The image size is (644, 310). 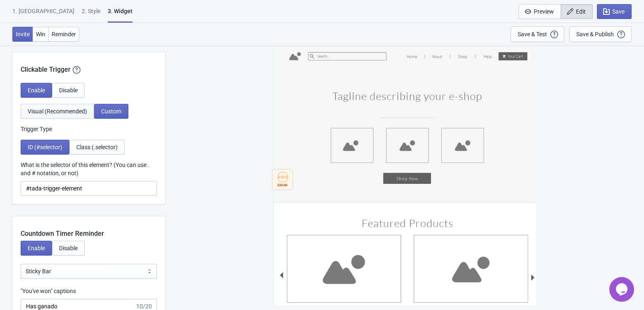 I want to click on p: Trigger Type, so click(x=89, y=129).